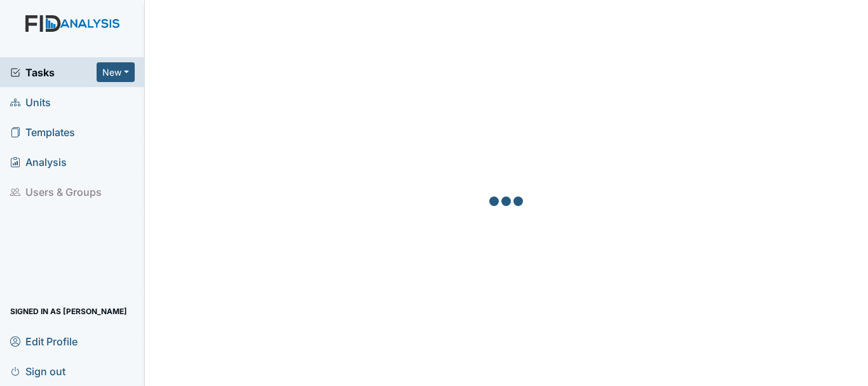 The height and width of the screenshot is (386, 868). What do you see at coordinates (44, 340) in the screenshot?
I see `span: Edit Profile` at bounding box center [44, 340].